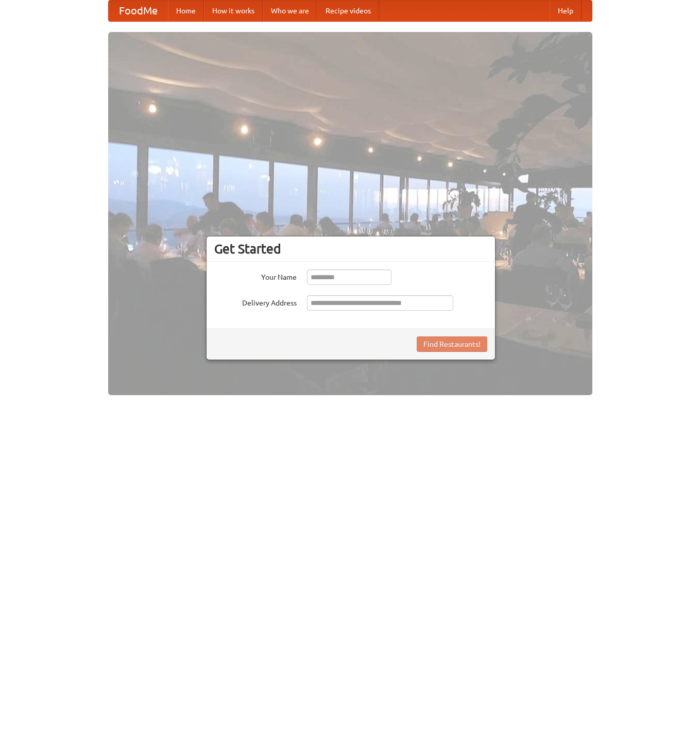 The height and width of the screenshot is (729, 700). What do you see at coordinates (138, 11) in the screenshot?
I see `a: FoodMe` at bounding box center [138, 11].